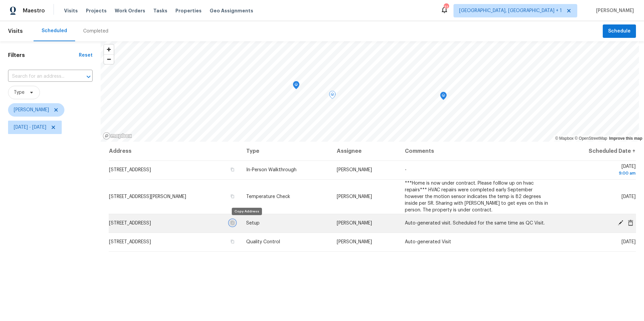  What do you see at coordinates (96, 31) in the screenshot?
I see `div: Completed` at bounding box center [96, 31].